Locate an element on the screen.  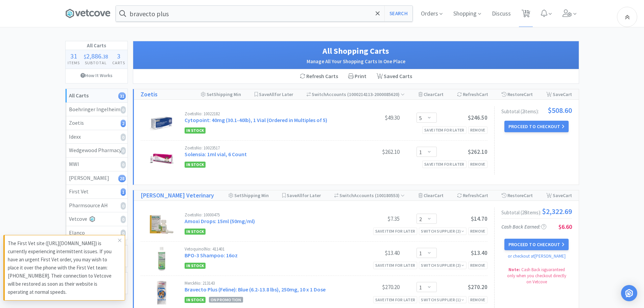
a: 31 is located at coordinates (526, 15).